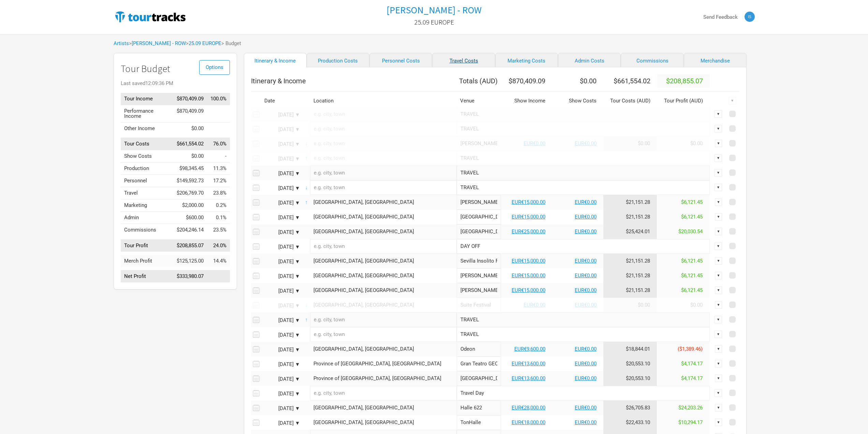  Describe the element at coordinates (479, 217) in the screenshot. I see `input: Madrid La Riviera` at that location.